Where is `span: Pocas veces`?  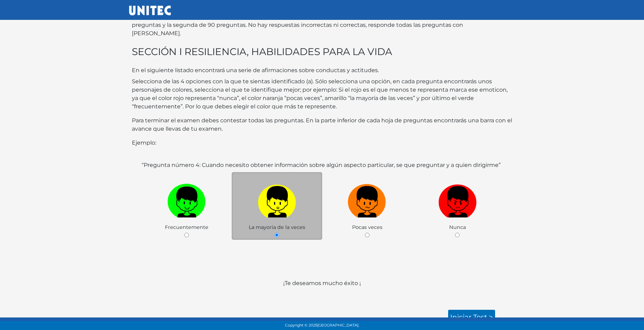 span: Pocas veces is located at coordinates (367, 227).